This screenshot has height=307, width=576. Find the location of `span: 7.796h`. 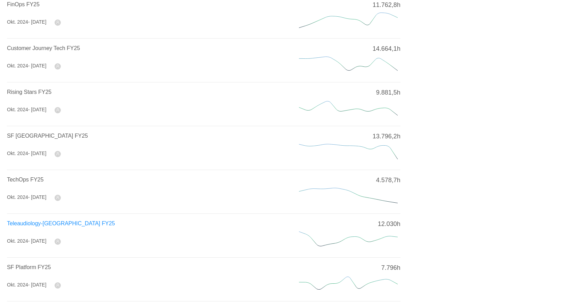

span: 7.796h is located at coordinates (391, 268).